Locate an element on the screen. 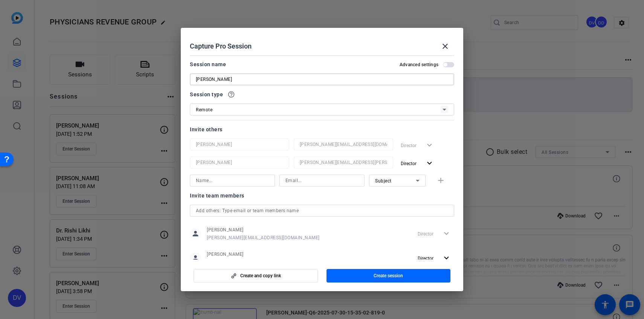 The width and height of the screenshot is (644, 319). span: Create and copy link is located at coordinates (260, 276).